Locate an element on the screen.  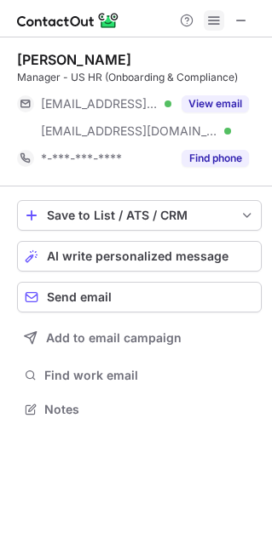
button: Notes is located at coordinates (139, 410).